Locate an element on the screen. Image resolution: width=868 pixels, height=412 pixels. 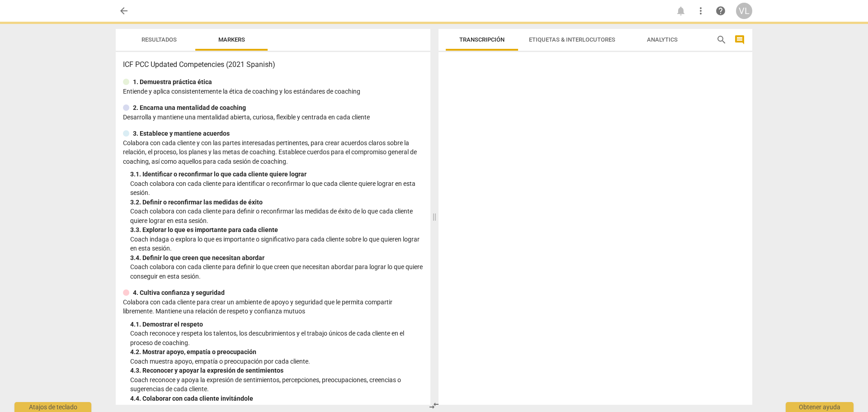
span: compare_arrows is located at coordinates (434, 405).